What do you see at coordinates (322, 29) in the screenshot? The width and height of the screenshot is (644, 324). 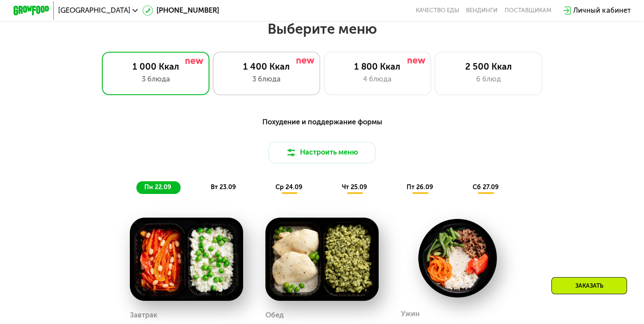 I see `h2: Выберите меню` at bounding box center [322, 29].